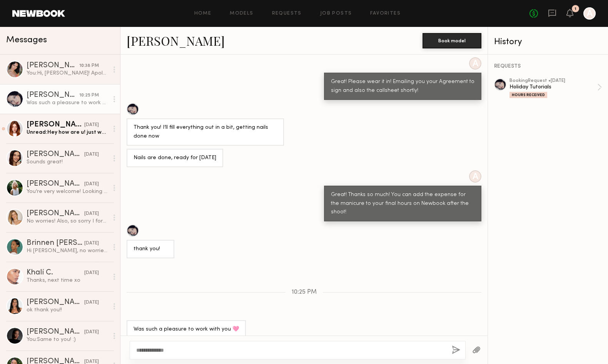  Describe the element at coordinates (553, 87) in the screenshot. I see `div: Holiday Tutorials` at that location.